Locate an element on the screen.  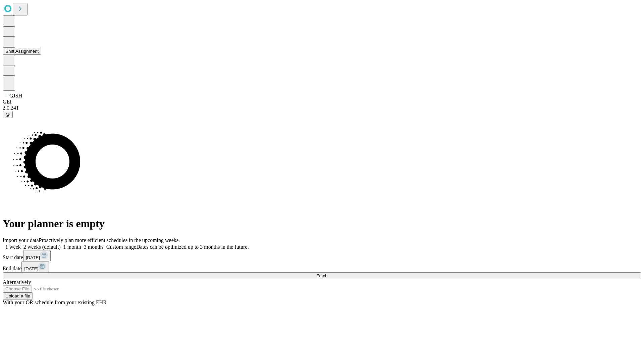
span: Custom range is located at coordinates (121, 246).